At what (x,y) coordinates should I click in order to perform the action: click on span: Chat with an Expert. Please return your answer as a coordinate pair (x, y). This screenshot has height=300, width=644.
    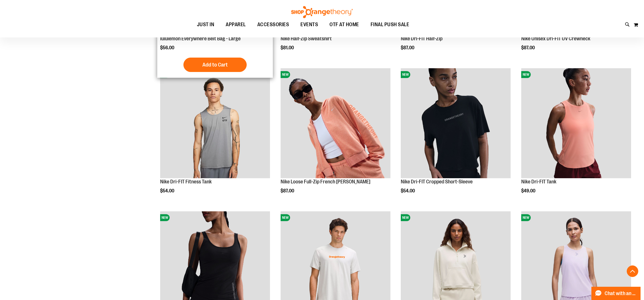
    Looking at the image, I should click on (621, 293).